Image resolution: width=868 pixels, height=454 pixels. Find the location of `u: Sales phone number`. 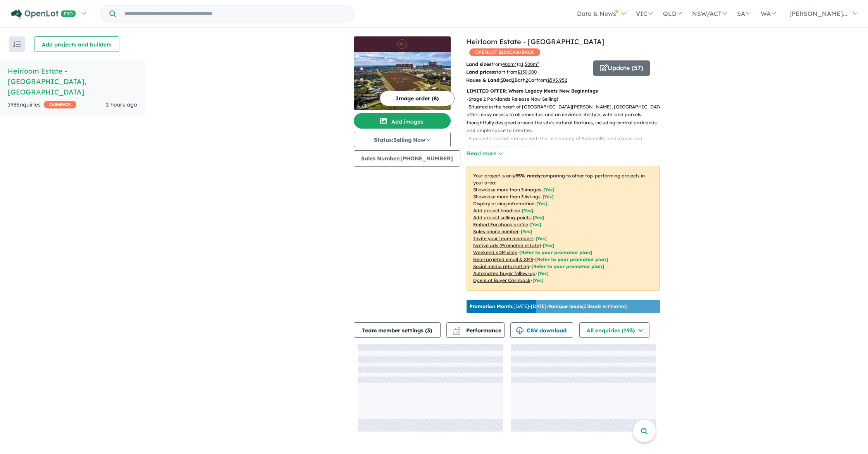

u: Sales phone number is located at coordinates (496, 232).